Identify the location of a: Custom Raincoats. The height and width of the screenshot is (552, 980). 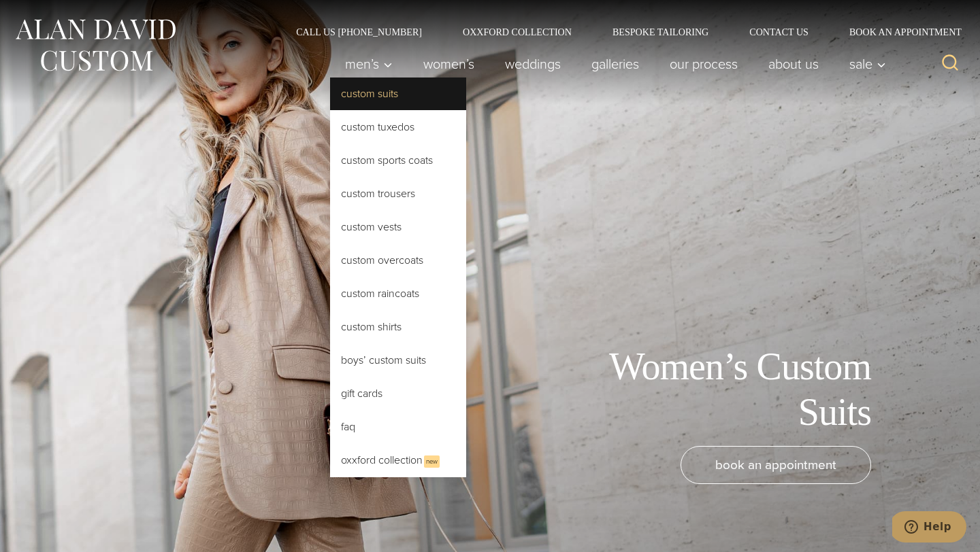
(398, 294).